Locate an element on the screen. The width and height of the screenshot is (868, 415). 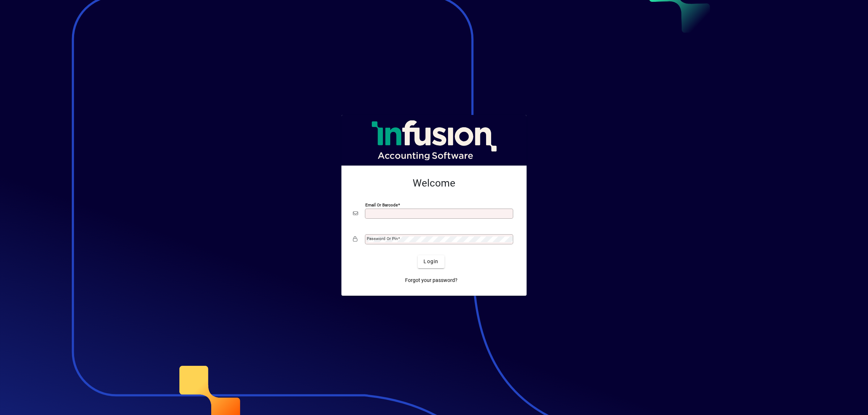
span: Forgot your password? is located at coordinates (431, 280).